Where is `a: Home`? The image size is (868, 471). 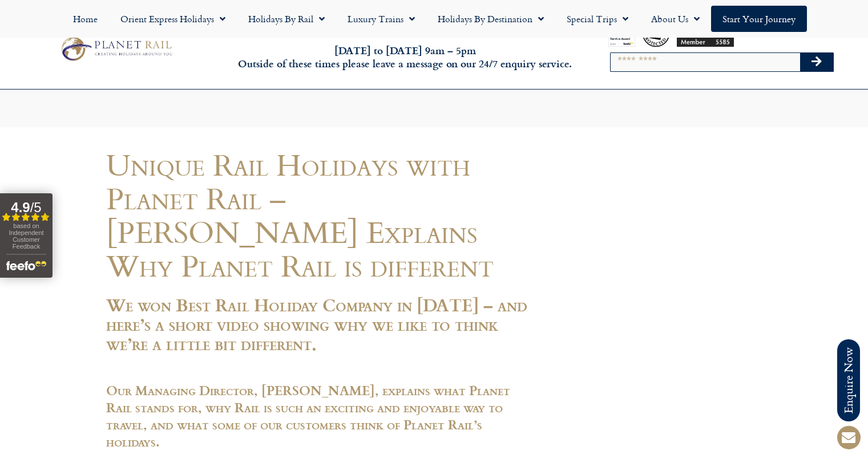
a: Home is located at coordinates (85, 19).